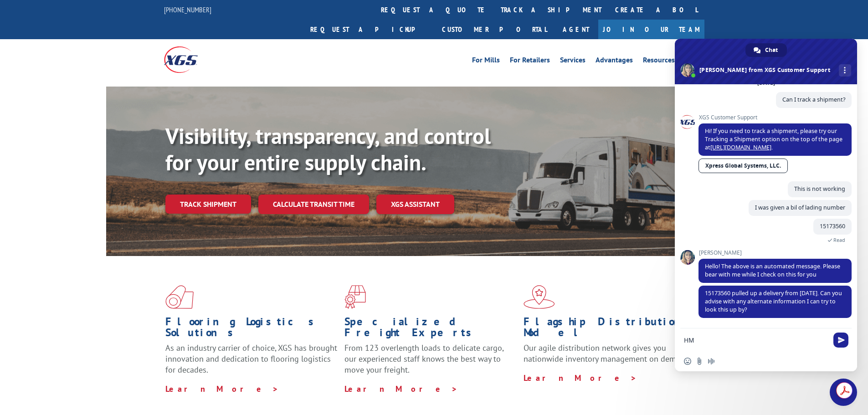  What do you see at coordinates (766, 50) in the screenshot?
I see `div: Chat` at bounding box center [766, 50].